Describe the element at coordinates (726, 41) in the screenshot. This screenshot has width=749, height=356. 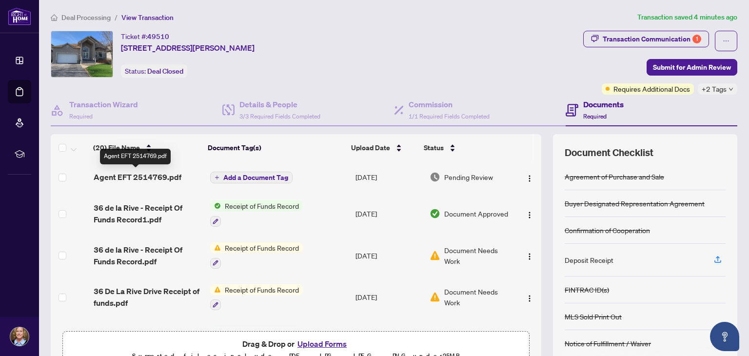
I see `span: ellipsis` at that location.